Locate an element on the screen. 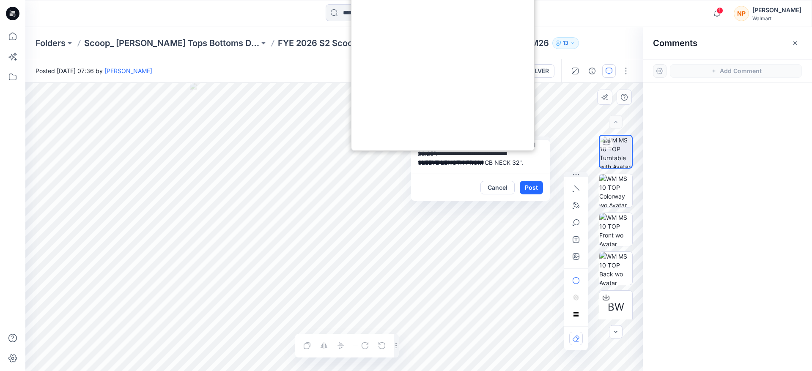  button: Cancel is located at coordinates (497, 188).